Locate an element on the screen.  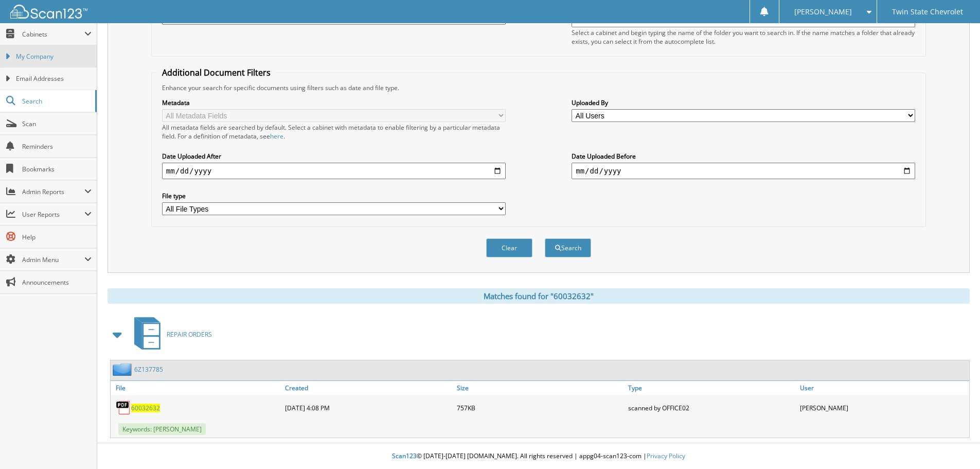
span: Reminders is located at coordinates (57, 146).